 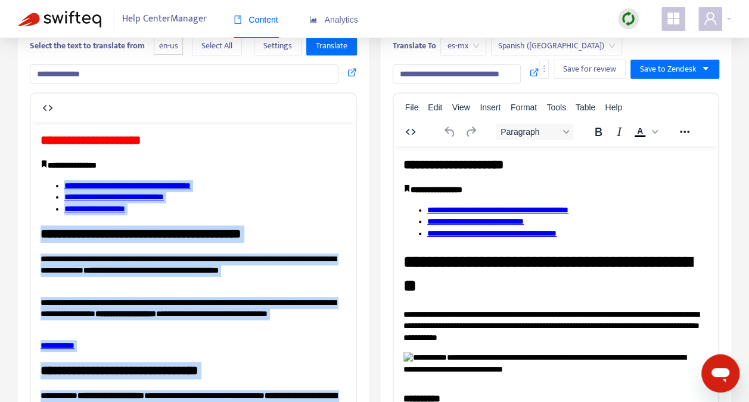 I want to click on span: Tools, so click(x=556, y=107).